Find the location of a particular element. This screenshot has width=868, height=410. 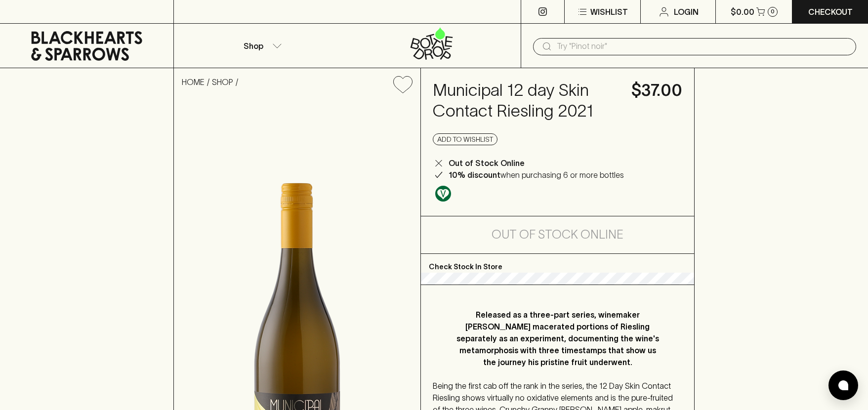

h5: Out of Stock Online is located at coordinates (557, 234).